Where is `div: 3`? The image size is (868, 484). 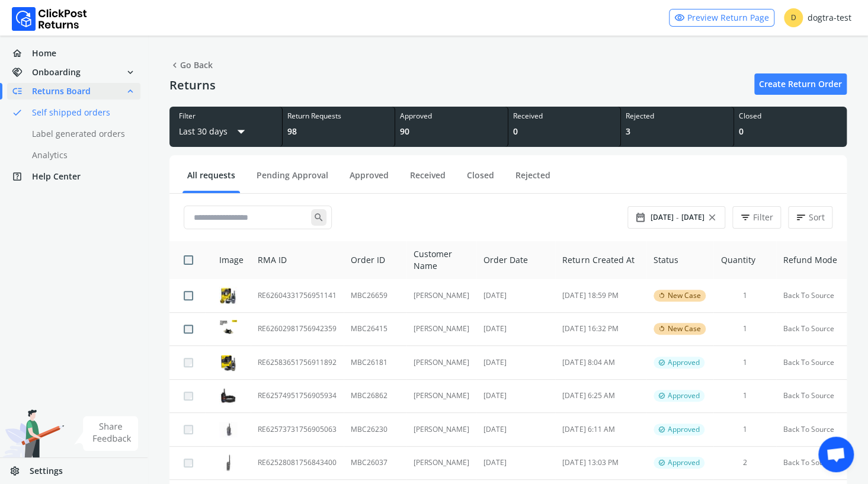
div: 3 is located at coordinates (677, 132).